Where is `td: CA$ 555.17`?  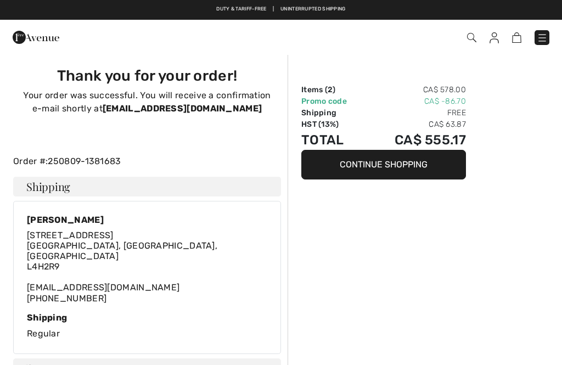
td: CA$ 555.17 is located at coordinates (415, 140).